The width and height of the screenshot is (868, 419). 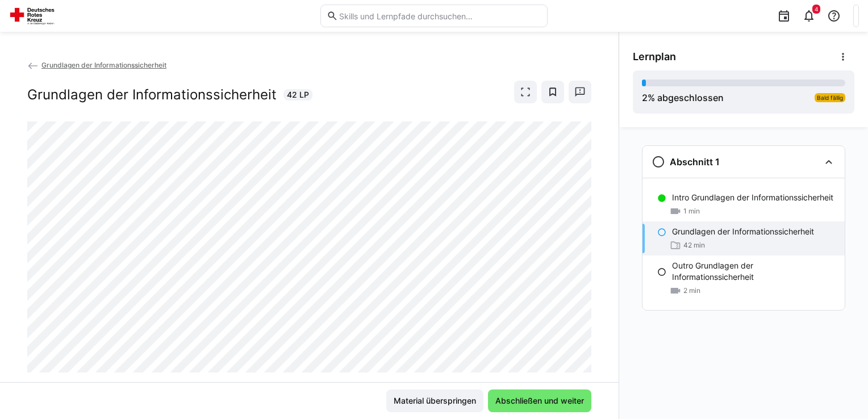 What do you see at coordinates (694, 245) in the screenshot?
I see `span: 42 min` at bounding box center [694, 245].